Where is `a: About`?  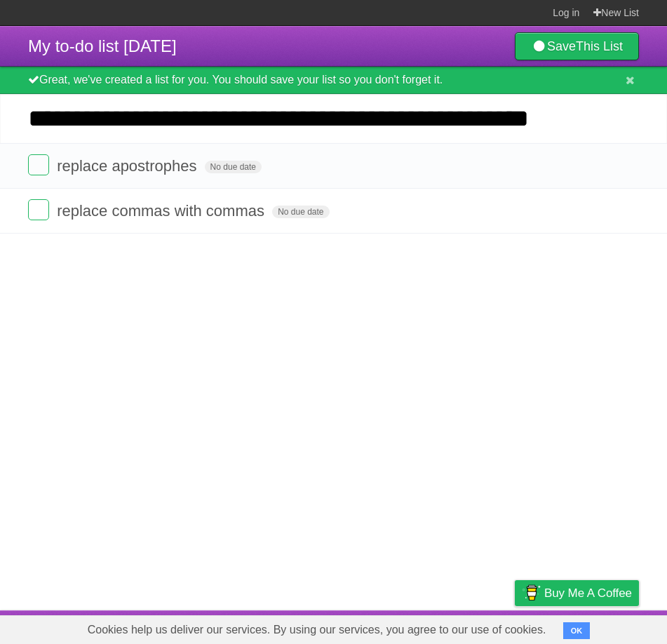
a: About is located at coordinates (344, 627).